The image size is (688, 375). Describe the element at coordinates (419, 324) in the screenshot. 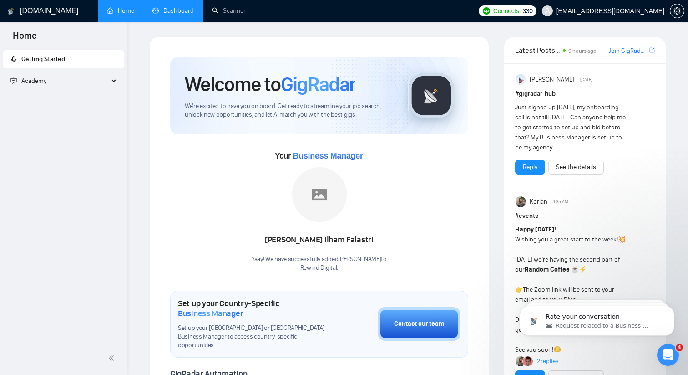

I see `div: Contact our team` at that location.